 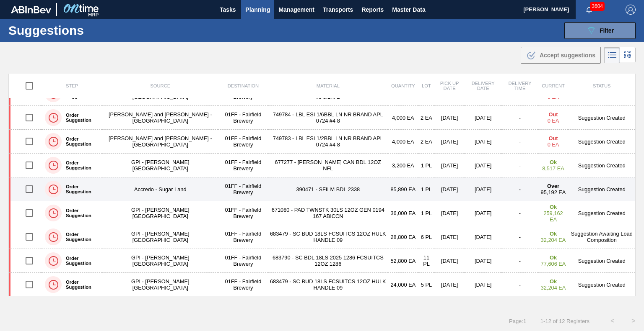 What do you see at coordinates (257, 10) in the screenshot?
I see `span: Planning` at bounding box center [257, 10].